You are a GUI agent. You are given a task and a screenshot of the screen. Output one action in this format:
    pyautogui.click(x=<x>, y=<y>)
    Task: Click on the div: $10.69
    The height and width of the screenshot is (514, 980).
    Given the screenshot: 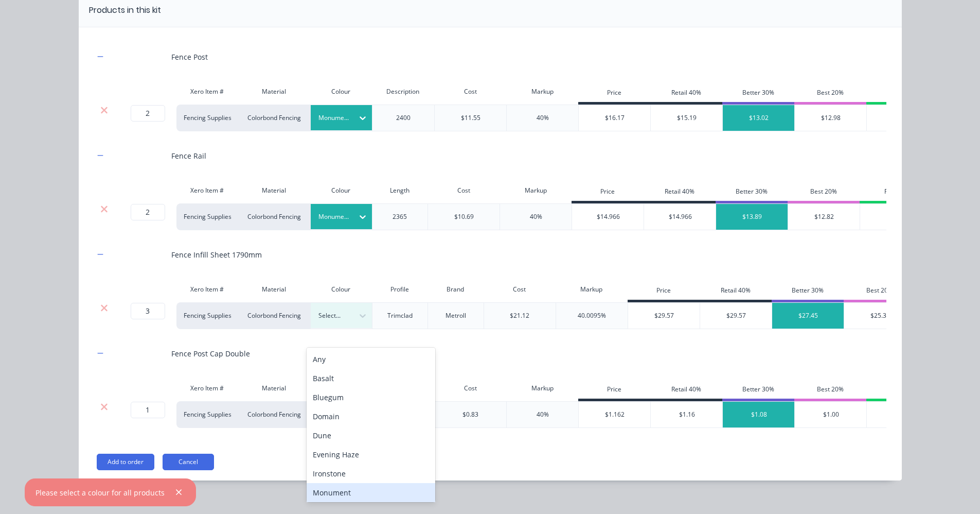 What is the action you would take?
    pyautogui.click(x=464, y=217)
    